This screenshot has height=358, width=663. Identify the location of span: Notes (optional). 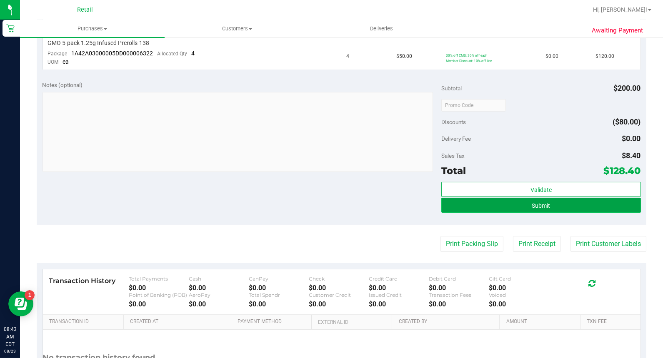
(63, 85).